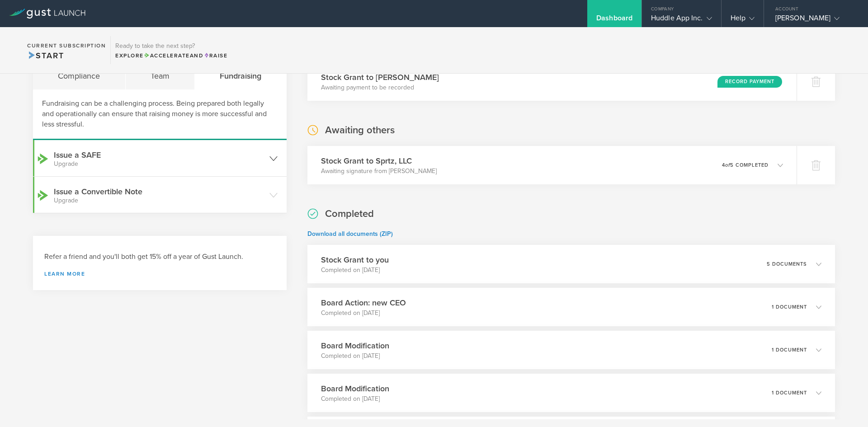  What do you see at coordinates (845, 405) in the screenshot?
I see `div: Chat Widget` at bounding box center [845, 405].